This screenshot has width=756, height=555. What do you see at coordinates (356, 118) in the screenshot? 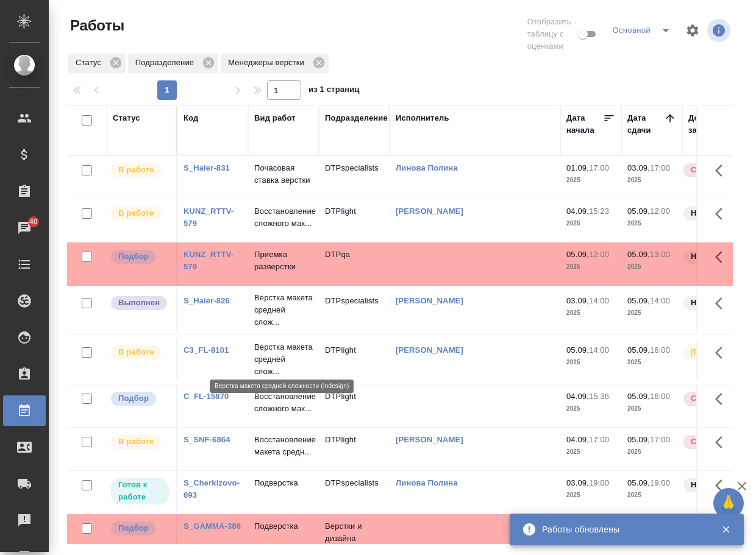
I see `div: Подразделение` at bounding box center [356, 118].